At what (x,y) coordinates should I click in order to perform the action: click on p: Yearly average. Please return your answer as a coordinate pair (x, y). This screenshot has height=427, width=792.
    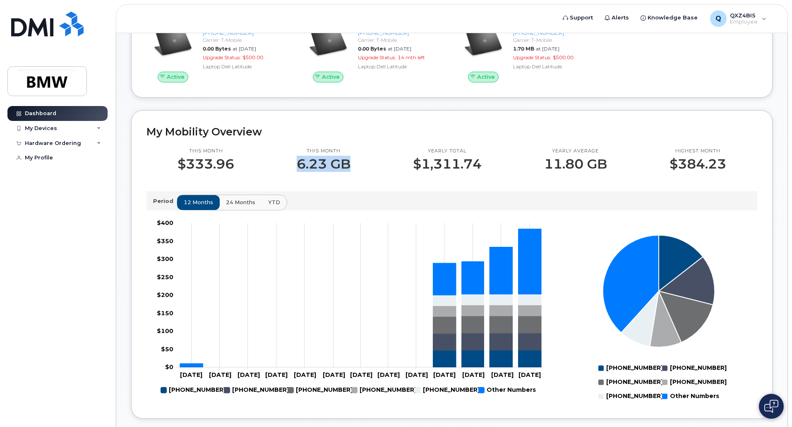
    Looking at the image, I should click on (576, 151).